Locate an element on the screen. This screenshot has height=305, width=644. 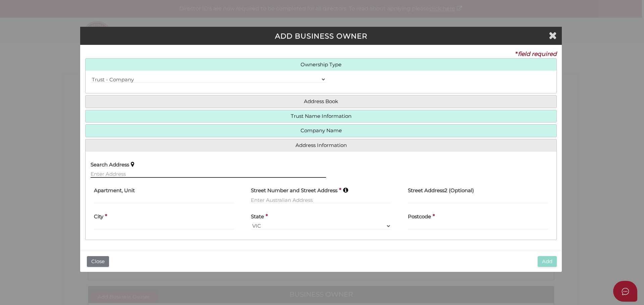
h4: City is located at coordinates (98, 217).